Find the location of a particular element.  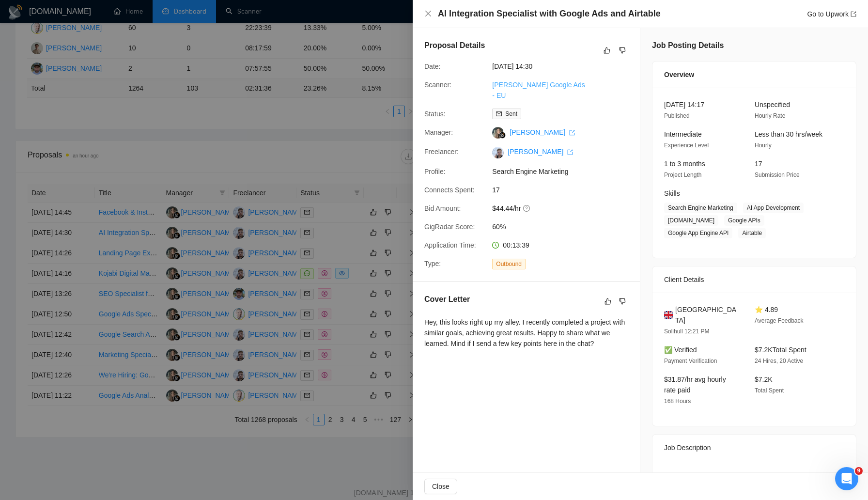

span: Submission Price is located at coordinates (777, 175).